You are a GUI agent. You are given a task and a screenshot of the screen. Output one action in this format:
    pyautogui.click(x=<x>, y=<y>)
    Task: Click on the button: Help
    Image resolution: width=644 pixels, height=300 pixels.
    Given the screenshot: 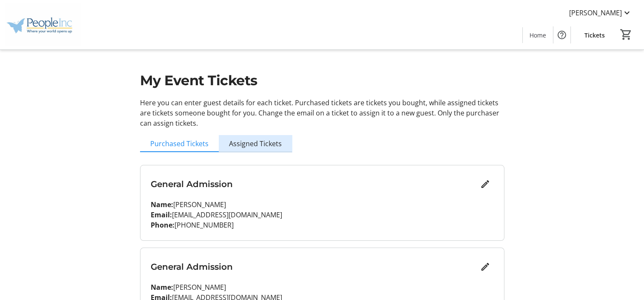 What is the action you would take?
    pyautogui.click(x=562, y=35)
    